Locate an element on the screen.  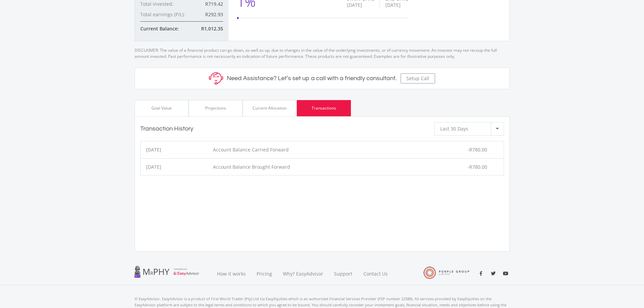
a: Pricing is located at coordinates (264, 274).